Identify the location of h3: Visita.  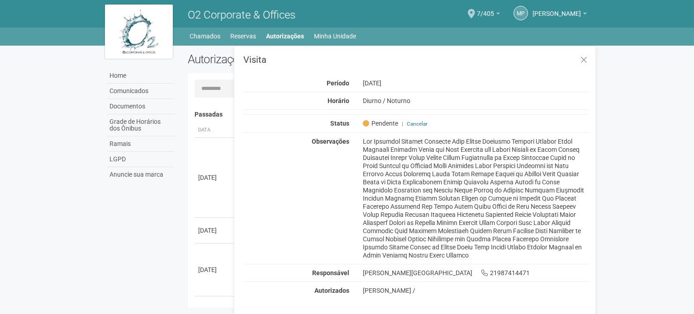
(416, 60).